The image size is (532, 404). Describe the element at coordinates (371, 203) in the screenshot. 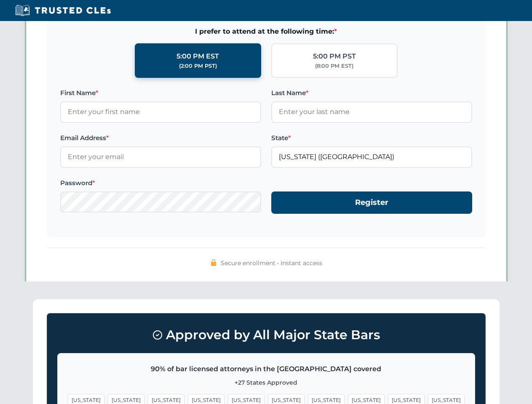

I see `button: Register` at that location.